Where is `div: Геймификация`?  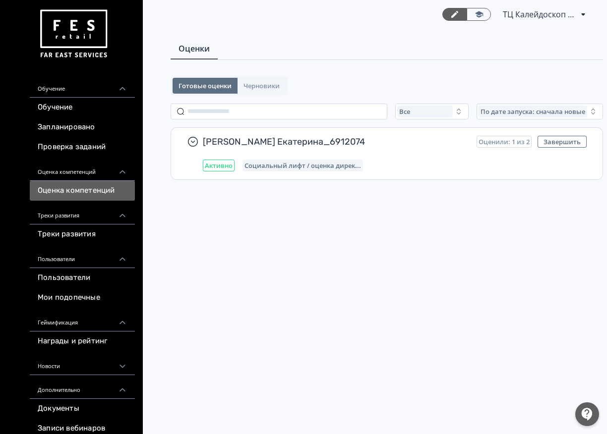
div: Геймификация is located at coordinates (82, 320).